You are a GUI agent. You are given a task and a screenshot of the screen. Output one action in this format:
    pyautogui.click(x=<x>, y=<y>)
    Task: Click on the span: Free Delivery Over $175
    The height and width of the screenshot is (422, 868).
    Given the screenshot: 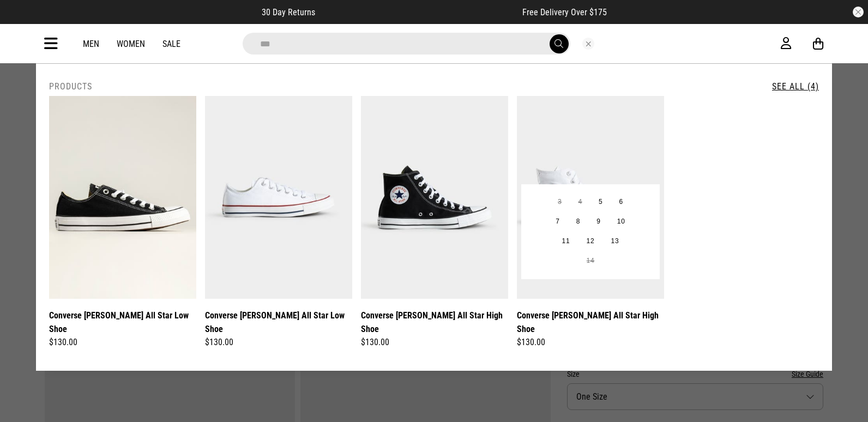 What is the action you would take?
    pyautogui.click(x=564, y=12)
    